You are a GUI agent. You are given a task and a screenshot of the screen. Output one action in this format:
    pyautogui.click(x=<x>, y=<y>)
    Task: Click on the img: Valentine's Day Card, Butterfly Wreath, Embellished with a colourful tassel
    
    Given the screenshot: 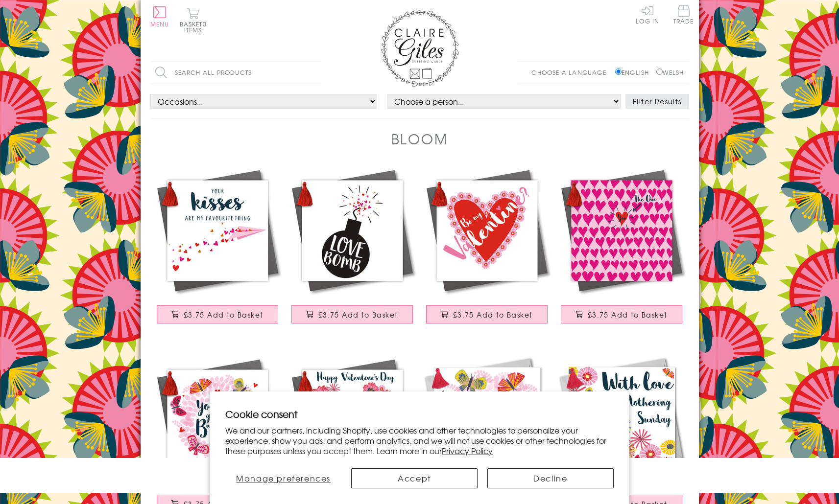 What is the action you would take?
    pyautogui.click(x=217, y=420)
    